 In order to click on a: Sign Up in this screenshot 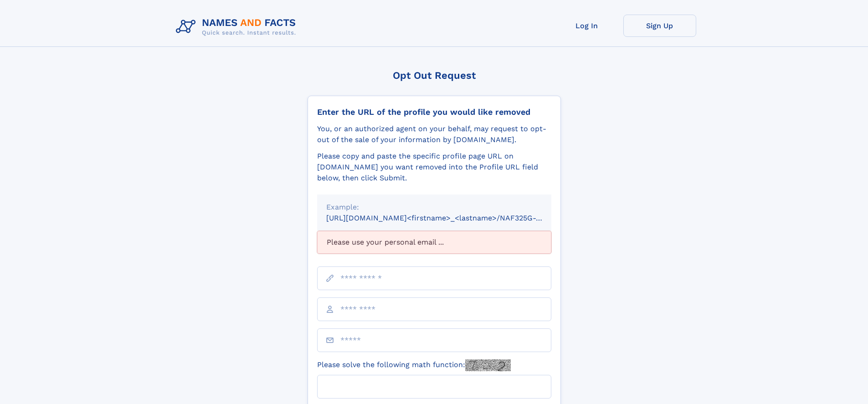, I will do `click(660, 26)`.